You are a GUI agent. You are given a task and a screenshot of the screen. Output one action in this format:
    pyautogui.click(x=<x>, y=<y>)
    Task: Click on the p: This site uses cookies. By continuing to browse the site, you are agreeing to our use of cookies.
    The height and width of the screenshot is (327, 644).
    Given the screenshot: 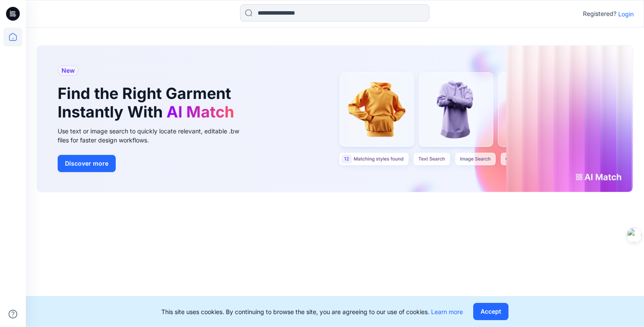 What is the action you would take?
    pyautogui.click(x=312, y=312)
    